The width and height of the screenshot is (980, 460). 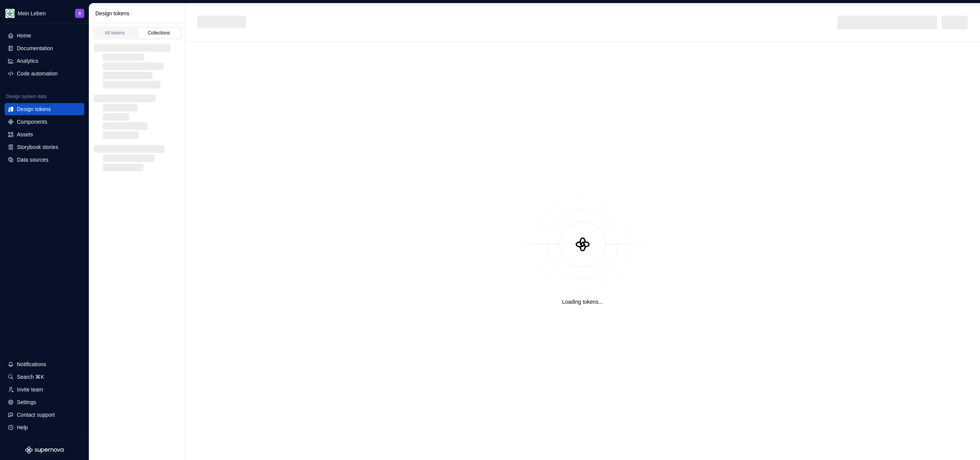 What do you see at coordinates (25, 135) in the screenshot?
I see `div: Assets` at bounding box center [25, 135].